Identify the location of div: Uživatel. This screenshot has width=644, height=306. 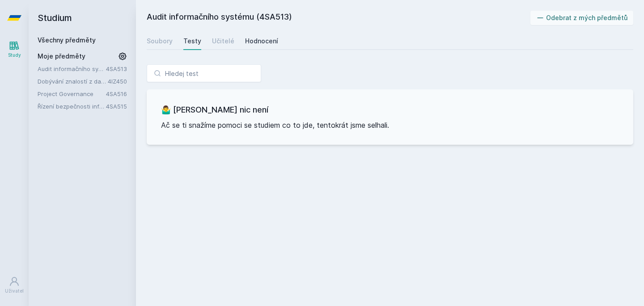
(15, 291).